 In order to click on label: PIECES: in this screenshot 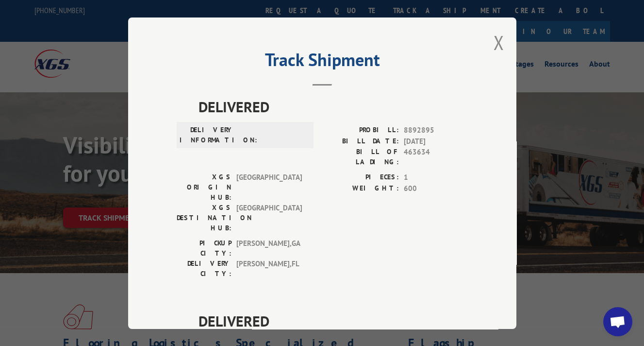, I will do `click(361, 178)`.